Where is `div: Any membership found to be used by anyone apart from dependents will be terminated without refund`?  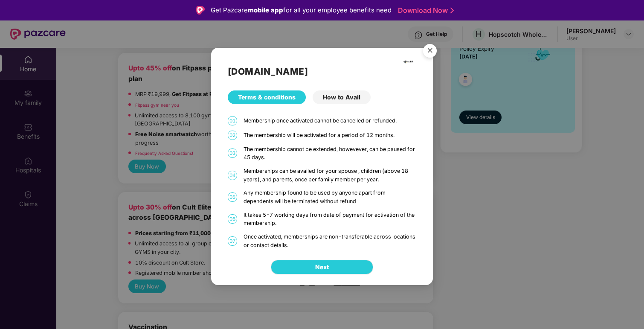
div: Any membership found to be used by anyone apart from dependents will be terminated without refund is located at coordinates (330, 197).